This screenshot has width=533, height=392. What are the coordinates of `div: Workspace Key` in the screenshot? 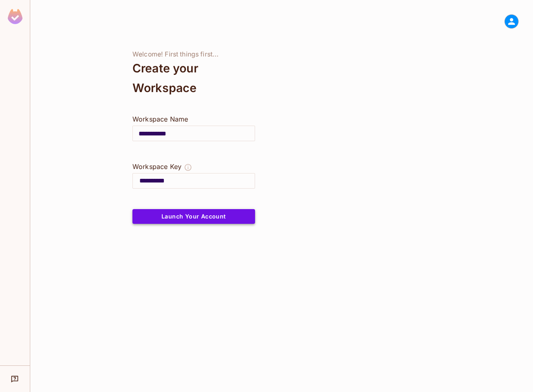 It's located at (157, 166).